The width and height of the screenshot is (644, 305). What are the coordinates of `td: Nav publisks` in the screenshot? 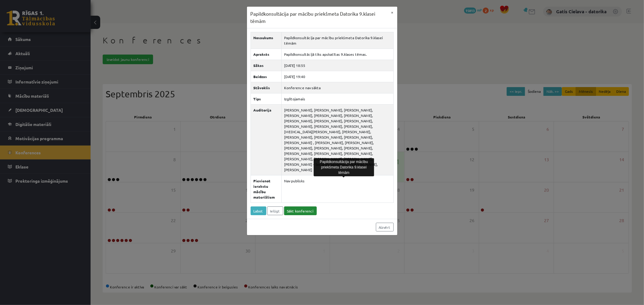 It's located at (337, 189).